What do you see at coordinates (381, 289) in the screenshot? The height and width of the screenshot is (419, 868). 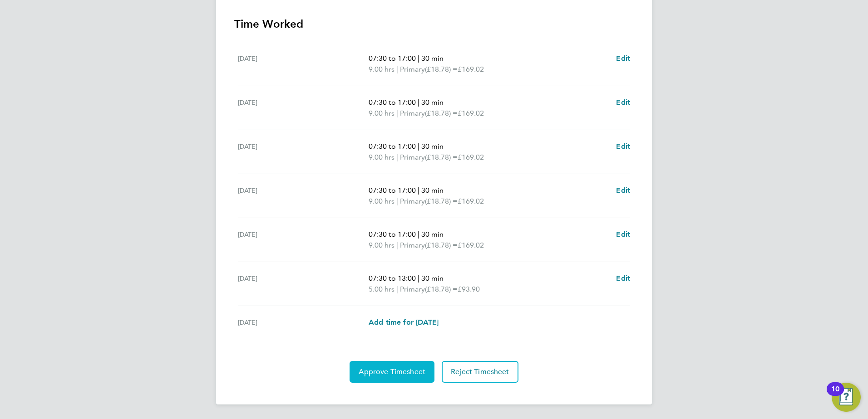 I see `span: 5.00 hrs` at bounding box center [381, 289].